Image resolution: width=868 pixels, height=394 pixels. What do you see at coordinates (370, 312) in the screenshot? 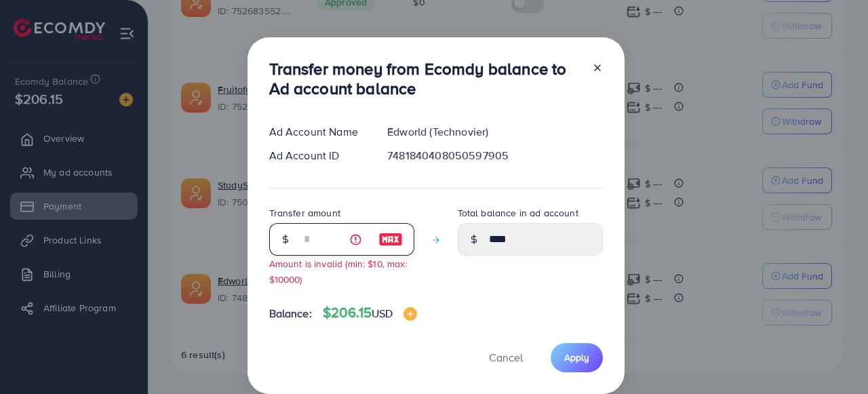
I see `h4: $206.15` at bounding box center [370, 312].